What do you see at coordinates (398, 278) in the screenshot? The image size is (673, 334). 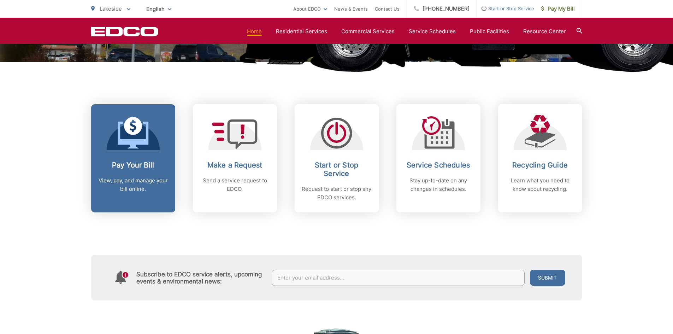 I see `input: Enter your email address...` at bounding box center [398, 278].